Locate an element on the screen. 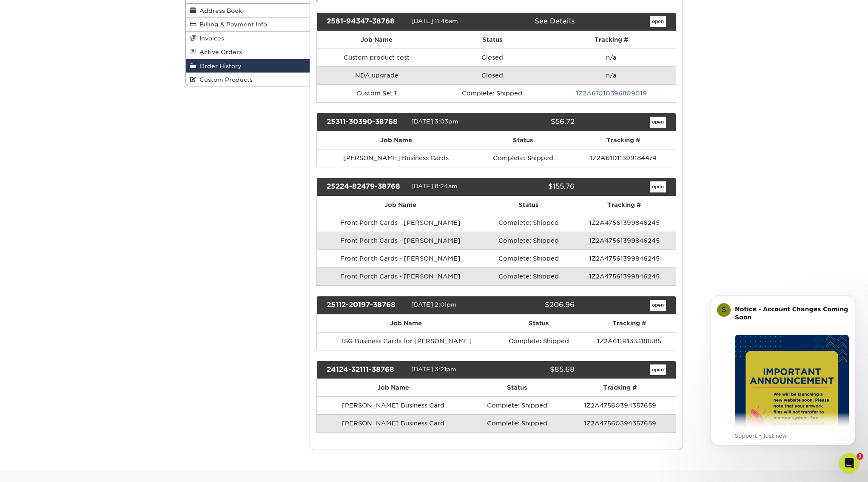 This screenshot has height=482, width=868. a: Invoices is located at coordinates (248, 38).